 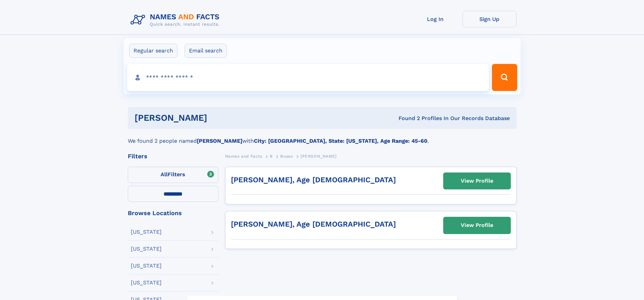 What do you see at coordinates (173, 175) in the screenshot?
I see `label: Filters` at bounding box center [173, 175].